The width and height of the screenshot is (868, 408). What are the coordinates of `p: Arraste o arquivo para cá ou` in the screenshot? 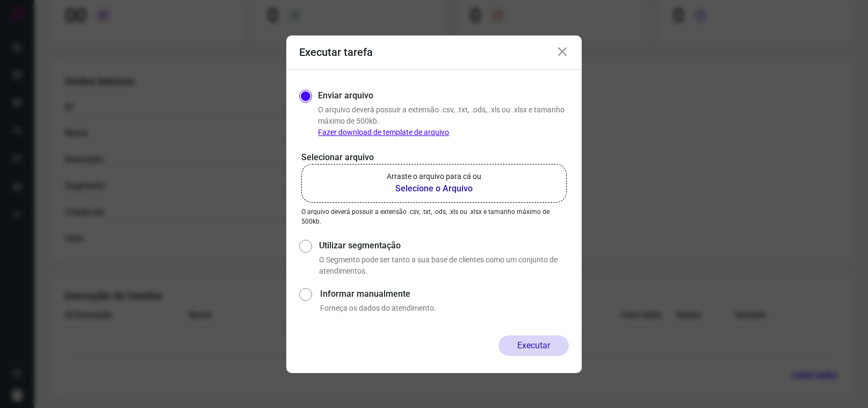 It's located at (434, 176).